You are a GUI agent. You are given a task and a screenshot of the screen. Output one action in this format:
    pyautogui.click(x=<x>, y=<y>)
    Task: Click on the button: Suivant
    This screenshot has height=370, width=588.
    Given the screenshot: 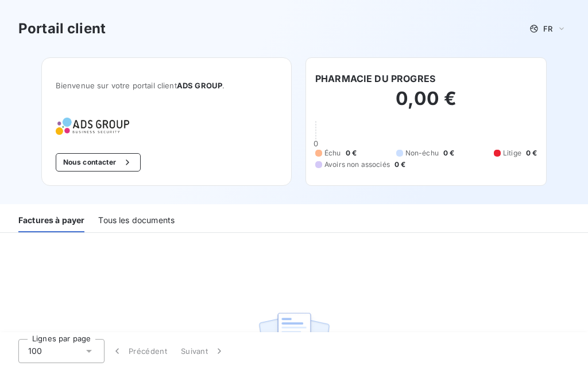 What is the action you would take?
    pyautogui.click(x=203, y=351)
    